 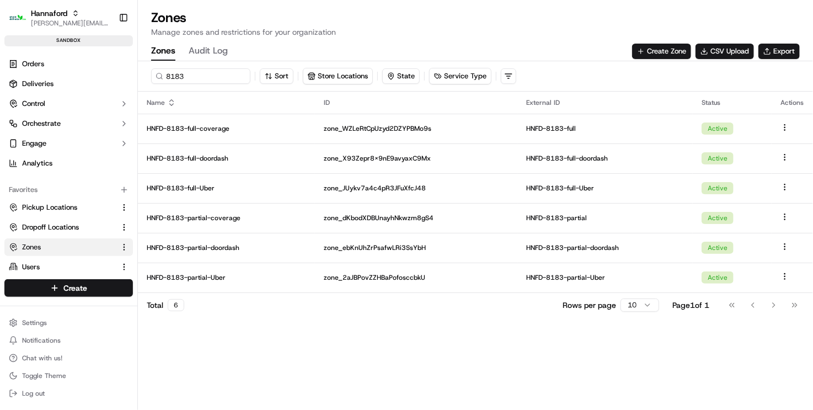 What do you see at coordinates (68, 190) in the screenshot?
I see `div: Favorites` at bounding box center [68, 190].